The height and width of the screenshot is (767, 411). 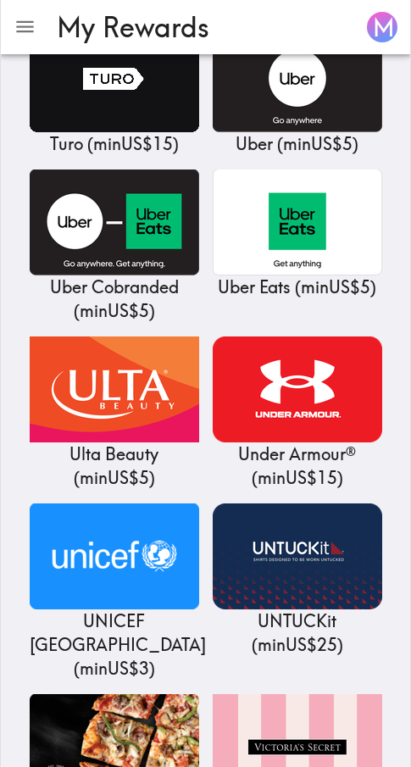 What do you see at coordinates (297, 222) in the screenshot?
I see `img: Uber Eats` at bounding box center [297, 222].